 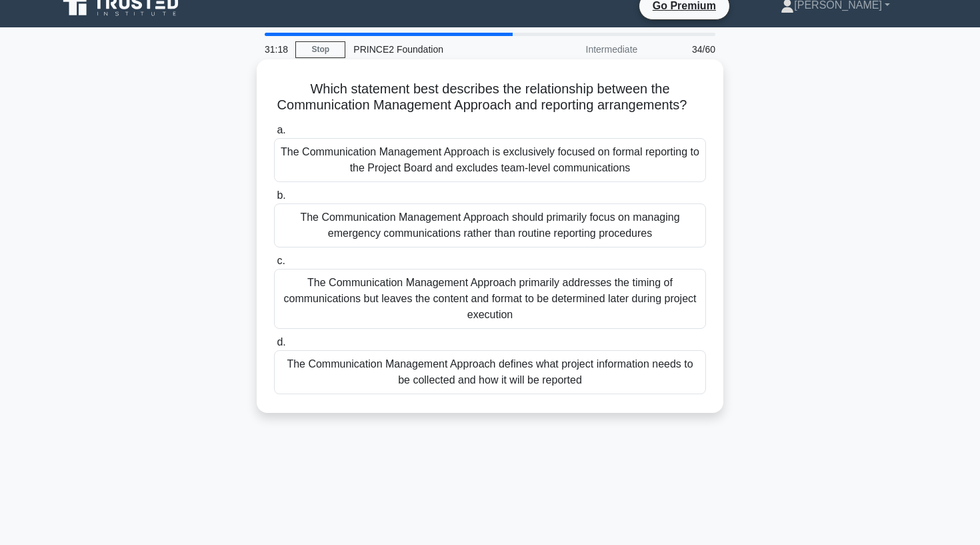 I want to click on div: The Communication Management Approach is exclusively focused on formal reporting to the Project B..., so click(x=490, y=160).